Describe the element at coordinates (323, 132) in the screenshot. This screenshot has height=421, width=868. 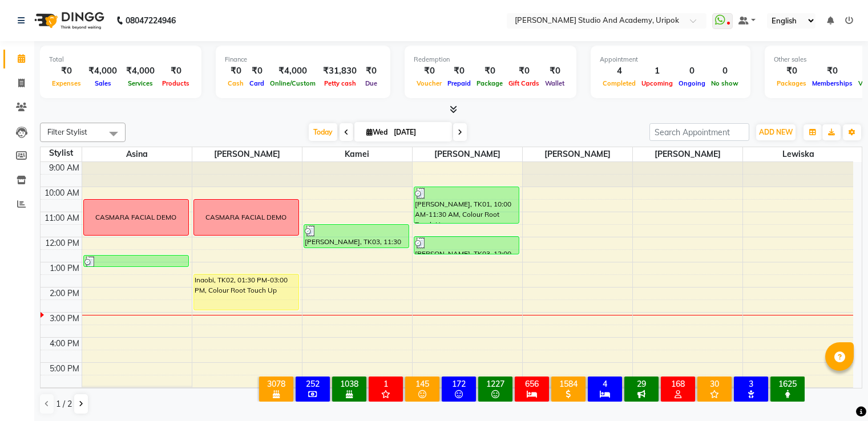
I see `span: Today` at that location.